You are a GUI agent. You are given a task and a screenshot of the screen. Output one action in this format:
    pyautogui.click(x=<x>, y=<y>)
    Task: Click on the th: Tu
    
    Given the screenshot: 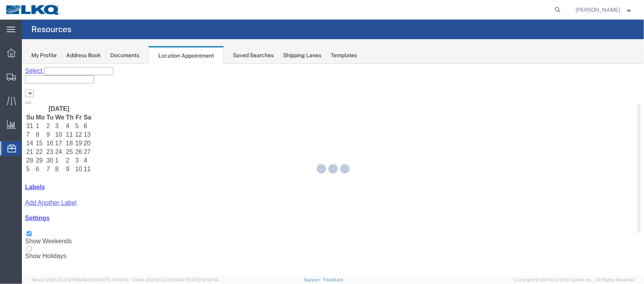 What is the action you would take?
    pyautogui.click(x=28, y=54)
    